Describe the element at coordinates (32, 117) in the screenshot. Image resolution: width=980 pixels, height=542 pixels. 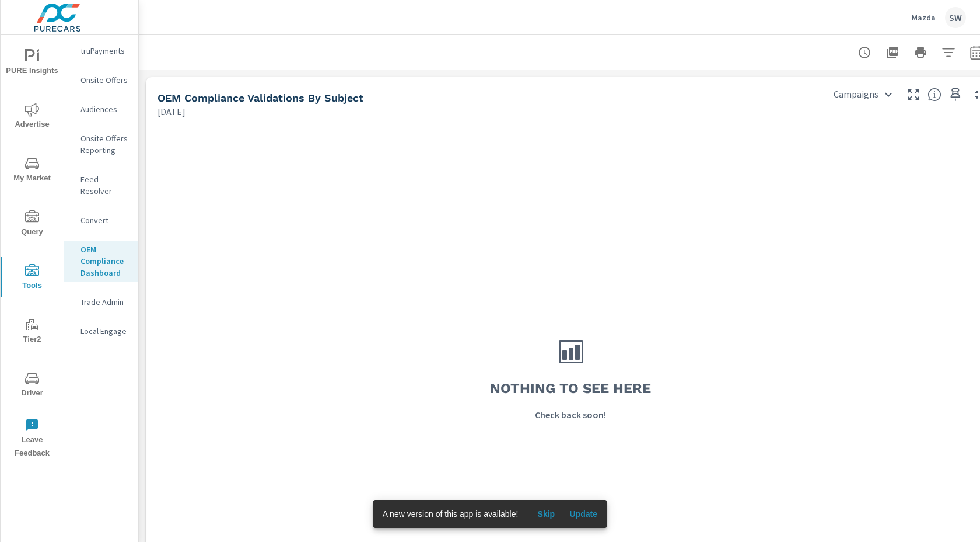
I see `span: Advertise` at that location.